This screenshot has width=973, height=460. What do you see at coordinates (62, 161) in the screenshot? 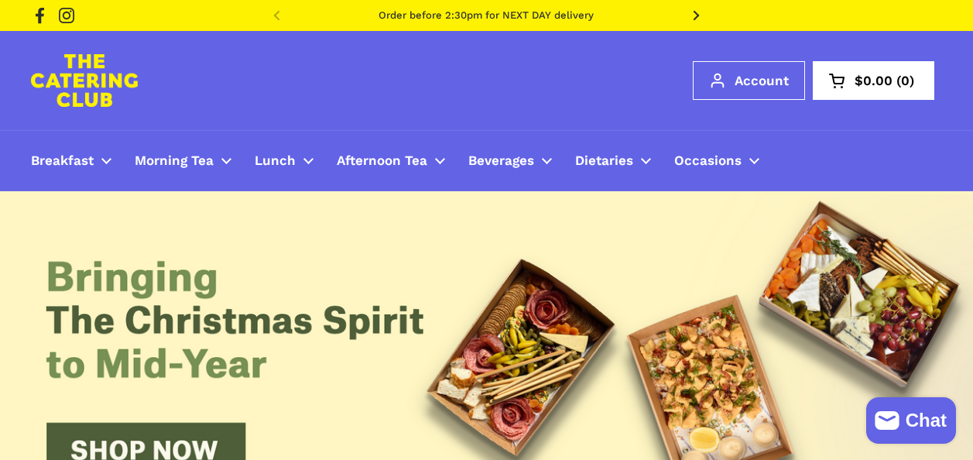
I see `span: Breakfast` at bounding box center [62, 161].